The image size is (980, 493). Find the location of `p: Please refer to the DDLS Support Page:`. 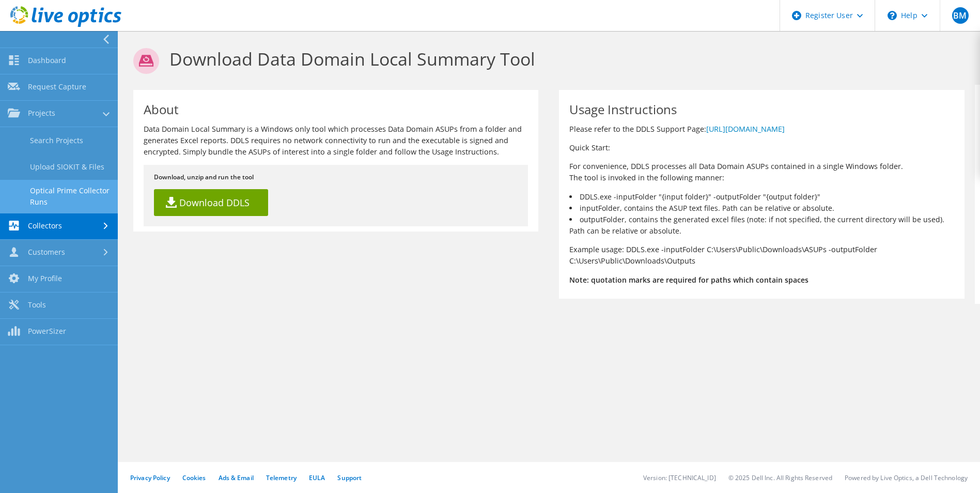

p: Please refer to the DDLS Support Page: is located at coordinates (761, 129).